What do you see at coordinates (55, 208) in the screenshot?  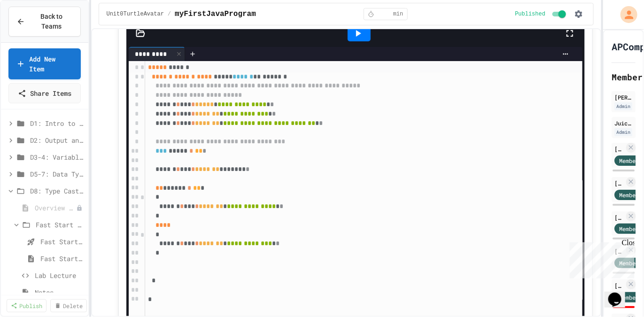 I see `span: Overview - Teacher Only` at bounding box center [55, 208].